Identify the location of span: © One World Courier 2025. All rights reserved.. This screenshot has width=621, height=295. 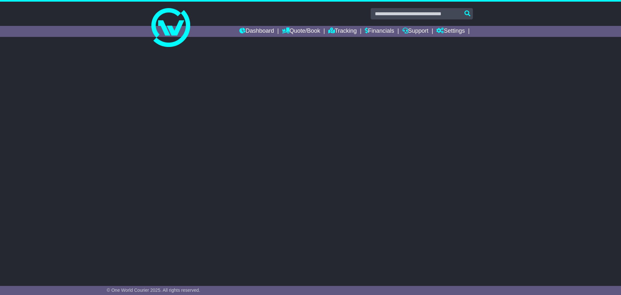
(153, 290).